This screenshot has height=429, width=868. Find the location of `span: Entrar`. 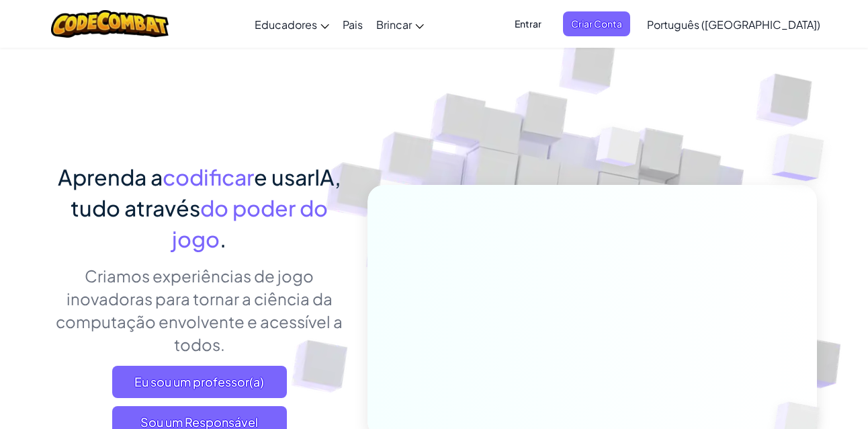

span: Entrar is located at coordinates (528, 23).